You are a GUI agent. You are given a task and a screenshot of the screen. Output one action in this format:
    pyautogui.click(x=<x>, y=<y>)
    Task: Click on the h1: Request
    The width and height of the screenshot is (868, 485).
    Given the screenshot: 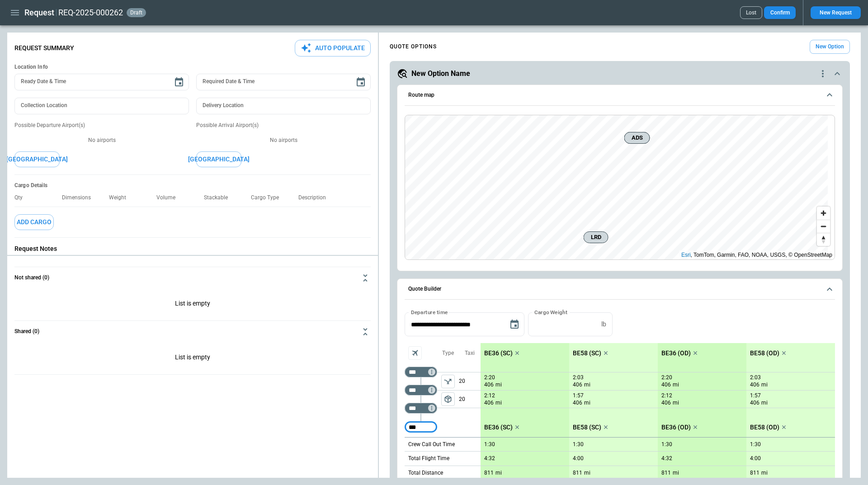 What is the action you would take?
    pyautogui.click(x=40, y=13)
    